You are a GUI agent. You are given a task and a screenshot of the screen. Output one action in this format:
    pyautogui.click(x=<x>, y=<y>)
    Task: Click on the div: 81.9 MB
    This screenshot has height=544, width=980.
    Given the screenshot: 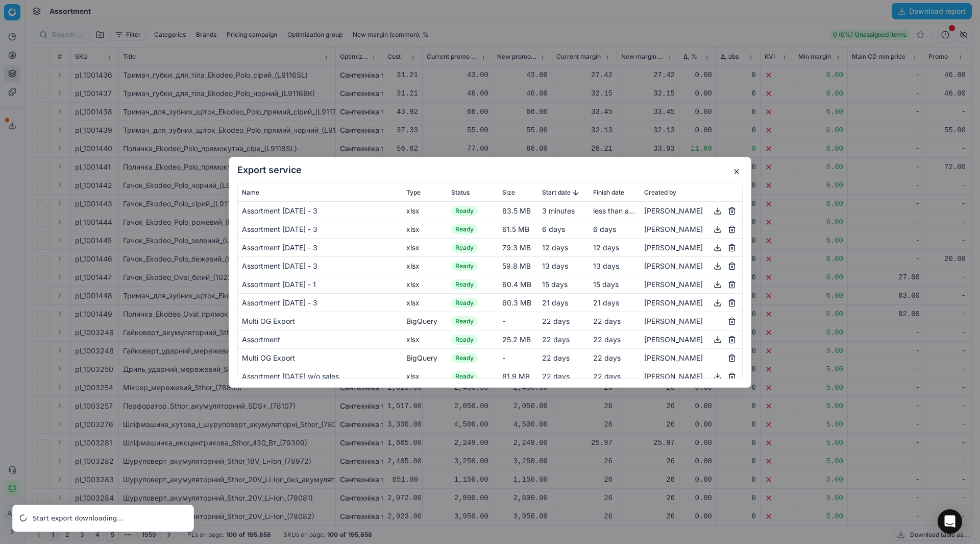 What is the action you would take?
    pyautogui.click(x=518, y=376)
    